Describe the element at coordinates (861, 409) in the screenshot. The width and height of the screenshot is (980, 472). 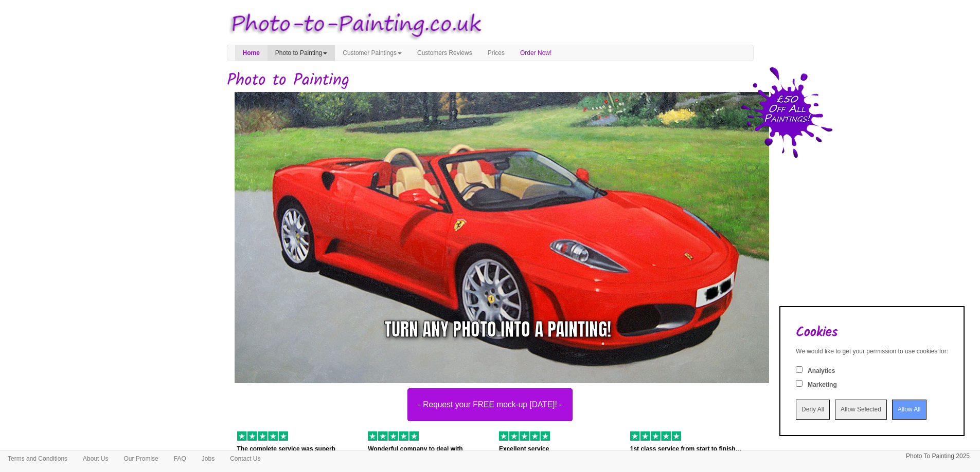
I see `input: Allow Selected` at that location.